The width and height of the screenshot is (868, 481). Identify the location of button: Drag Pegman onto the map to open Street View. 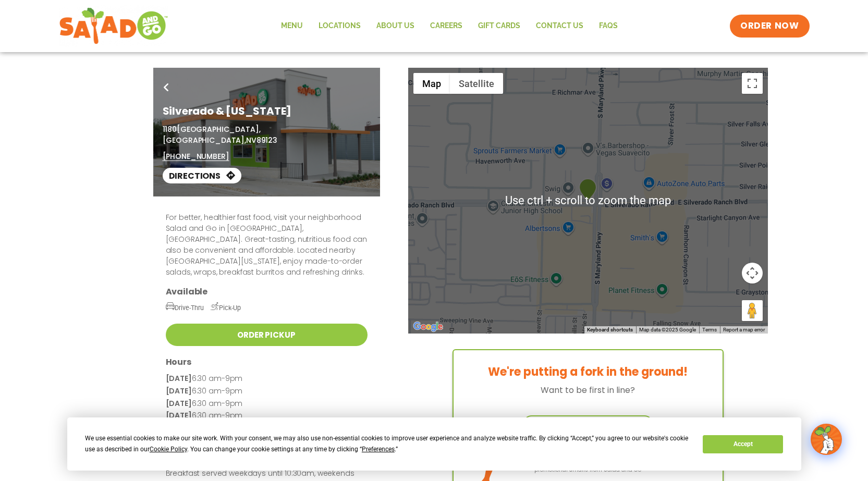
(753, 311).